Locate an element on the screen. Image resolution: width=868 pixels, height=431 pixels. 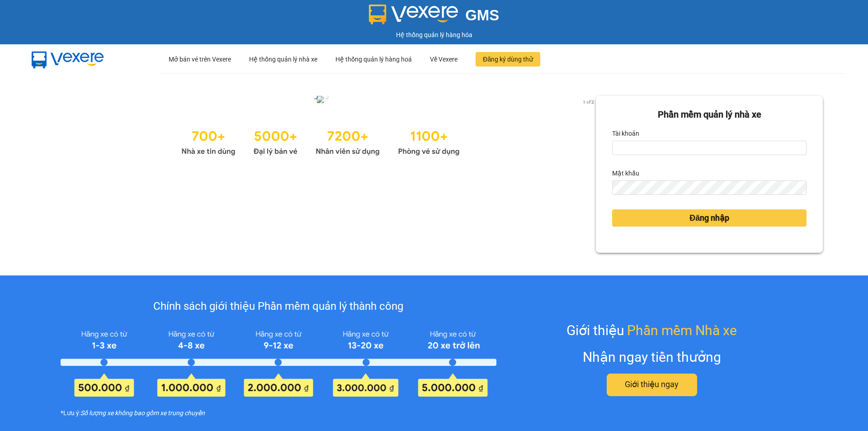
div: Nhận ngay tiền thưởng is located at coordinates (652, 357).